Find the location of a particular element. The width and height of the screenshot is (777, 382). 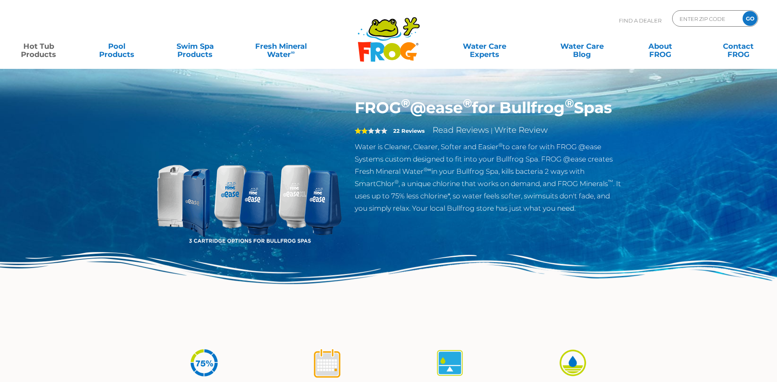

p: Find A Dealer is located at coordinates (640, 20).